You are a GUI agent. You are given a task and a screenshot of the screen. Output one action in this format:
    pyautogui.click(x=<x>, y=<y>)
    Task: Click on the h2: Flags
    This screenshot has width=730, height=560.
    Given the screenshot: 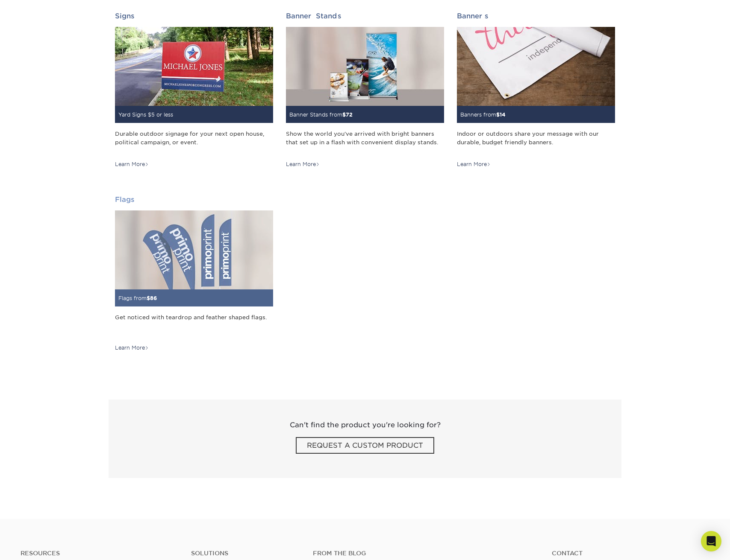 What is the action you would take?
    pyautogui.click(x=194, y=199)
    